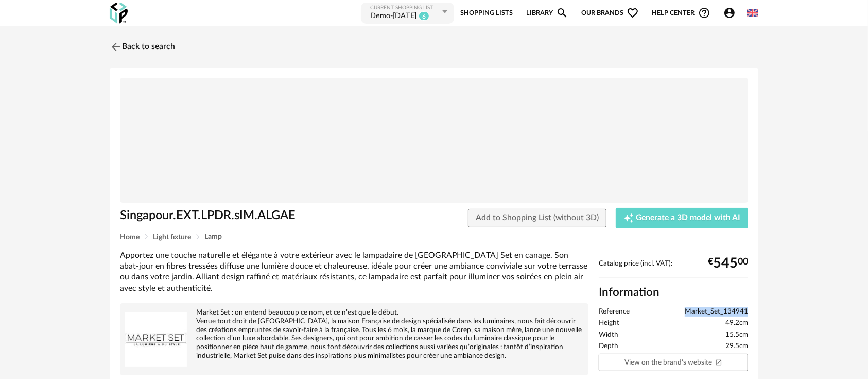 The height and width of the screenshot is (379, 868). Describe the element at coordinates (486, 13) in the screenshot. I see `a: Shopping Lists` at that location.